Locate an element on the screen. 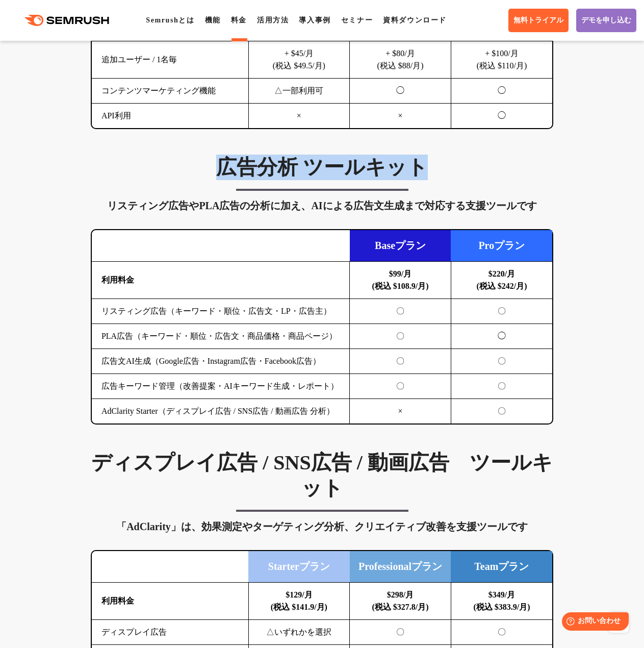  td: コンテンツマーケティング機能 is located at coordinates (170, 91).